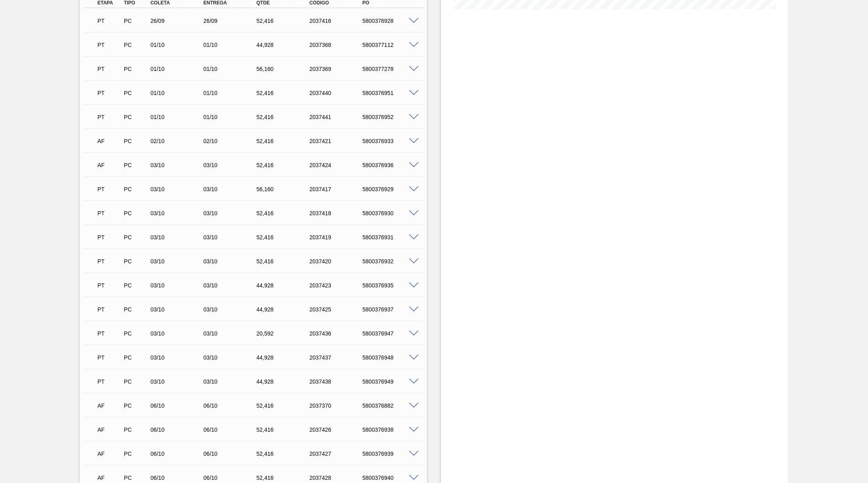 The image size is (868, 483). Describe the element at coordinates (337, 141) in the screenshot. I see `div: 2037421` at that location.